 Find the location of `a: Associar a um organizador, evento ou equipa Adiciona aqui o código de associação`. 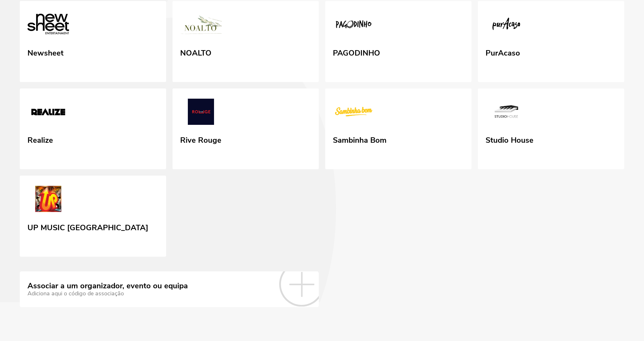

a: Associar a um organizador, evento ou equipa Adiciona aqui o código de associação is located at coordinates (169, 289).